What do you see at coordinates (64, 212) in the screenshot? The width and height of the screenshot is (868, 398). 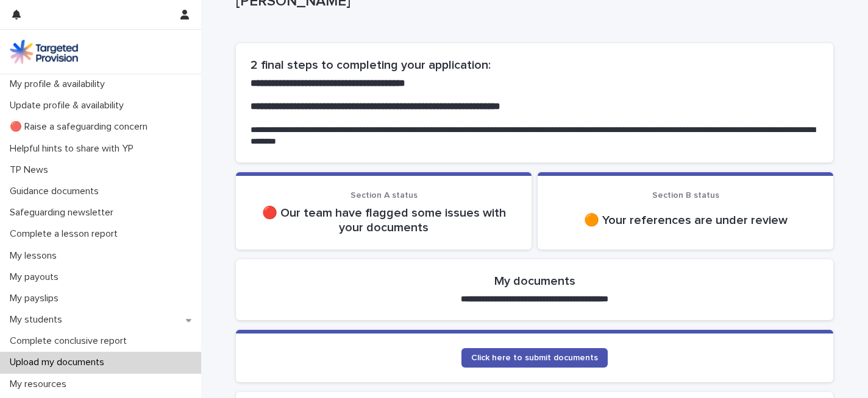 I see `p: Safeguarding newsletter` at bounding box center [64, 212].